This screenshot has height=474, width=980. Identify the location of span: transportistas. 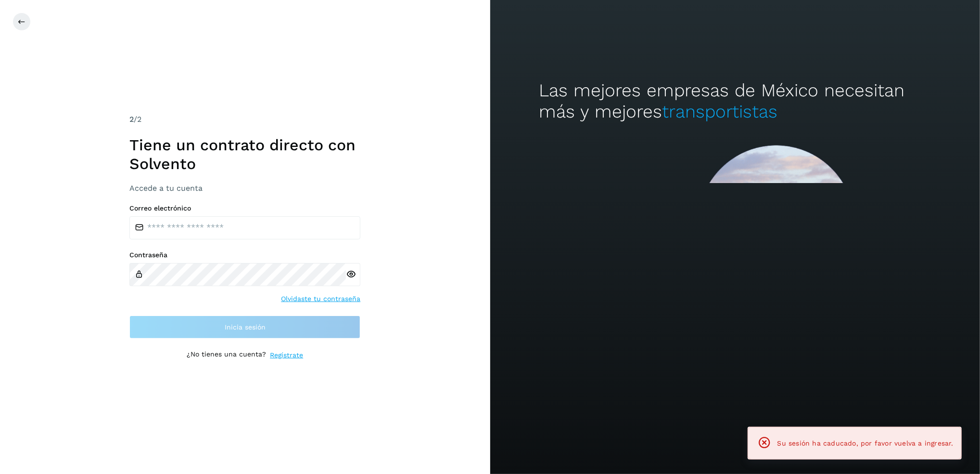
(720, 111).